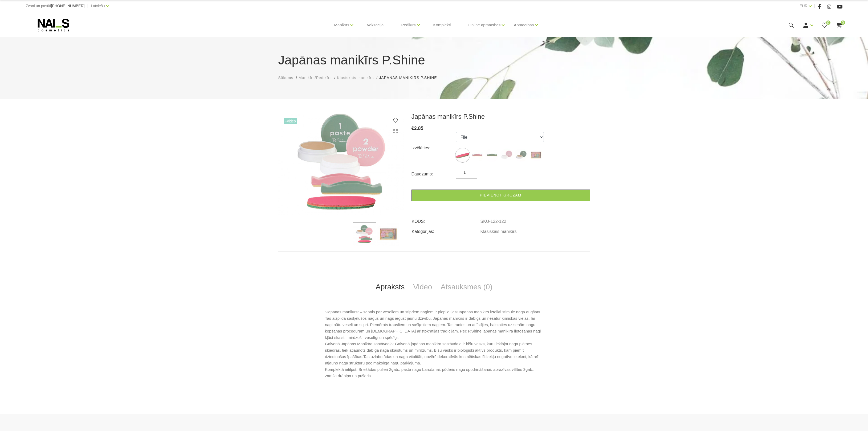 The image size is (868, 431). Describe the element at coordinates (355, 78) in the screenshot. I see `span: Klasiskais manikīrs` at that location.